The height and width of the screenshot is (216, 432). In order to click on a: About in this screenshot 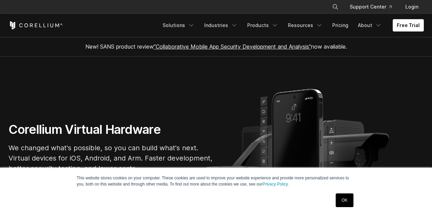, I will do `click(370, 25)`.